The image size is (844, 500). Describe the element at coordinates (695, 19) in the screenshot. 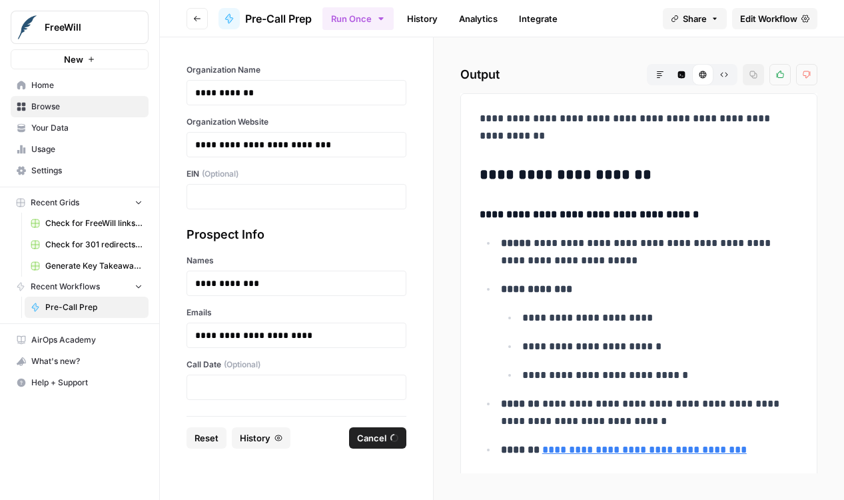

I see `button: Share` at that location.